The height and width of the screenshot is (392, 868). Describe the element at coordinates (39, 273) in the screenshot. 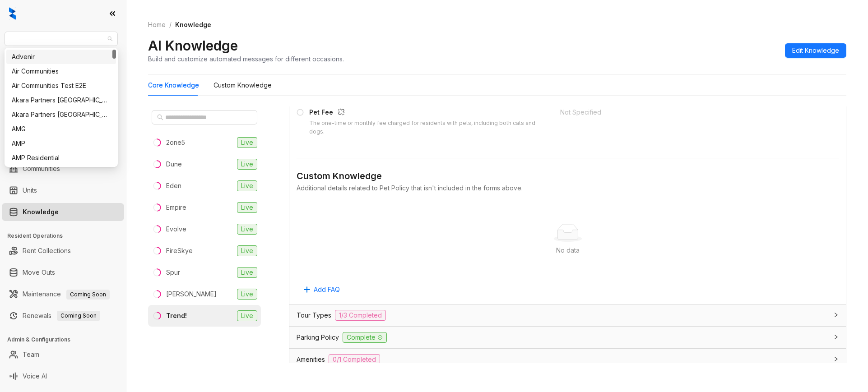

I see `a: Move Outs` at that location.